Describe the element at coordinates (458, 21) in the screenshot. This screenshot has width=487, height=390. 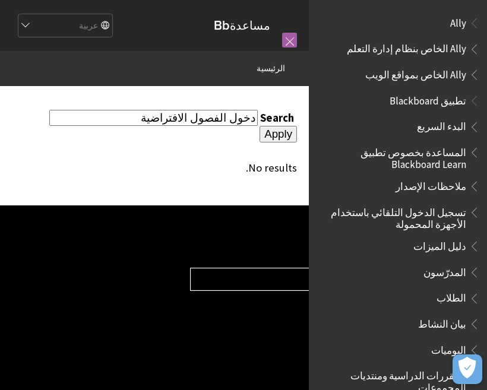
I see `span: Ally` at that location.